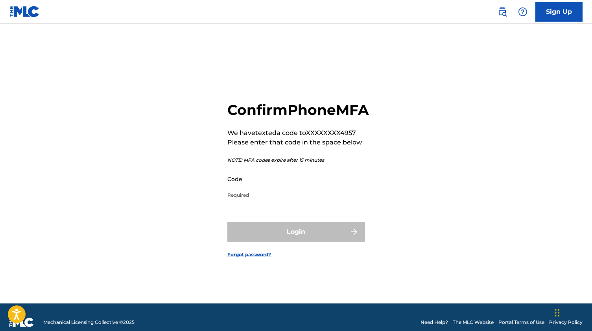 The image size is (592, 331). I want to click on a: Need Help?, so click(434, 322).